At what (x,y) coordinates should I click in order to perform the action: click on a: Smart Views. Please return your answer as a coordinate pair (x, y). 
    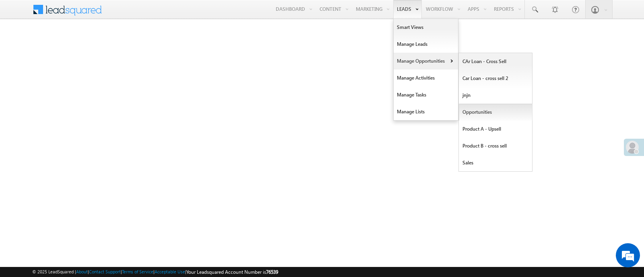
    Looking at the image, I should click on (426, 27).